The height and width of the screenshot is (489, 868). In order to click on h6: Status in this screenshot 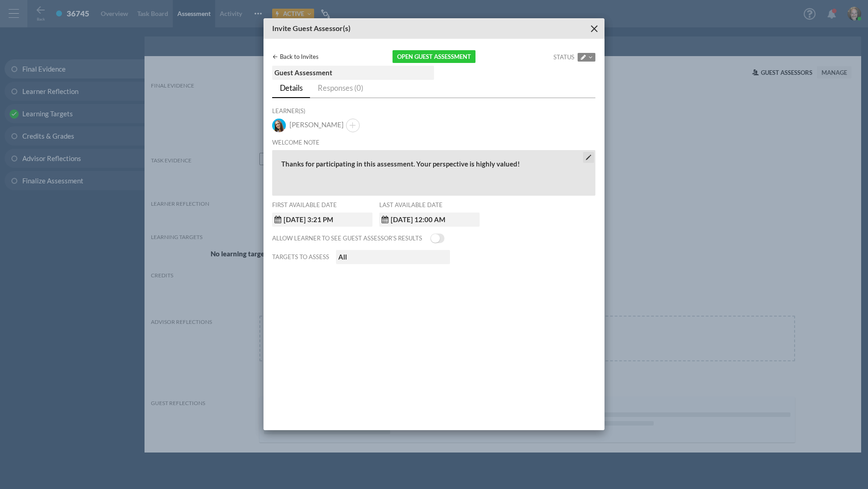, I will do `click(564, 57)`.